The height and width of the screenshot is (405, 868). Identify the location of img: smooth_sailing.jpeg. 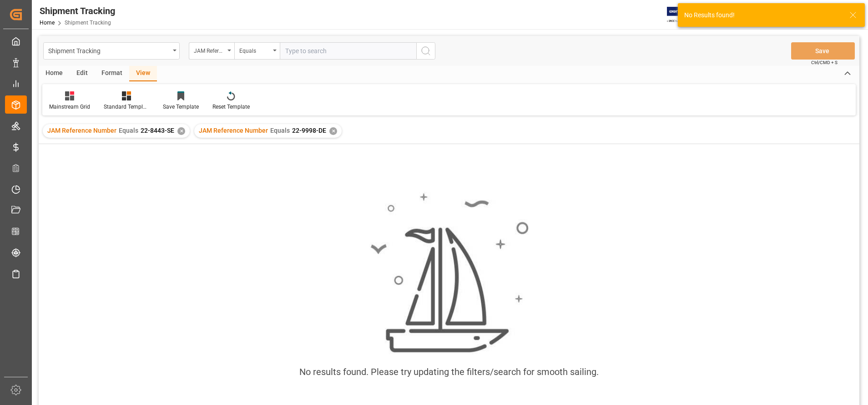
(449, 273).